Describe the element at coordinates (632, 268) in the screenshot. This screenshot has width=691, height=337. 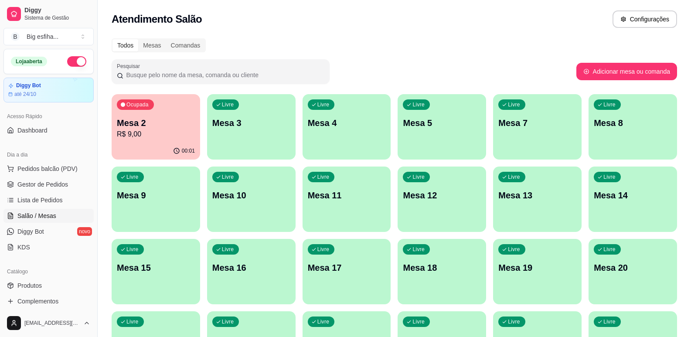
I see `p: Mesa 20` at that location.